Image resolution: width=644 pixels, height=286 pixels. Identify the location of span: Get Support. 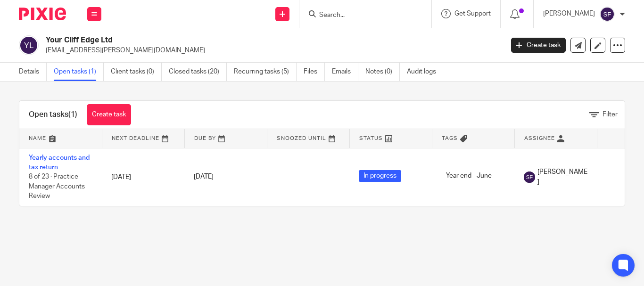
(472, 13).